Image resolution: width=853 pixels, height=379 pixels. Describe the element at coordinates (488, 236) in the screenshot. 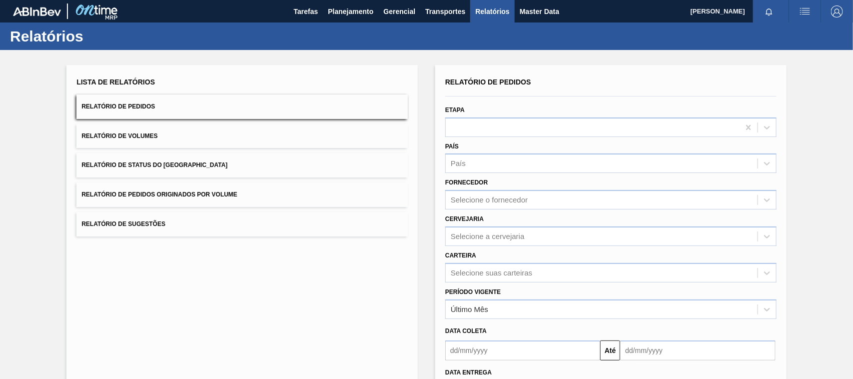

I see `div: Selecione a cervejaria` at that location.